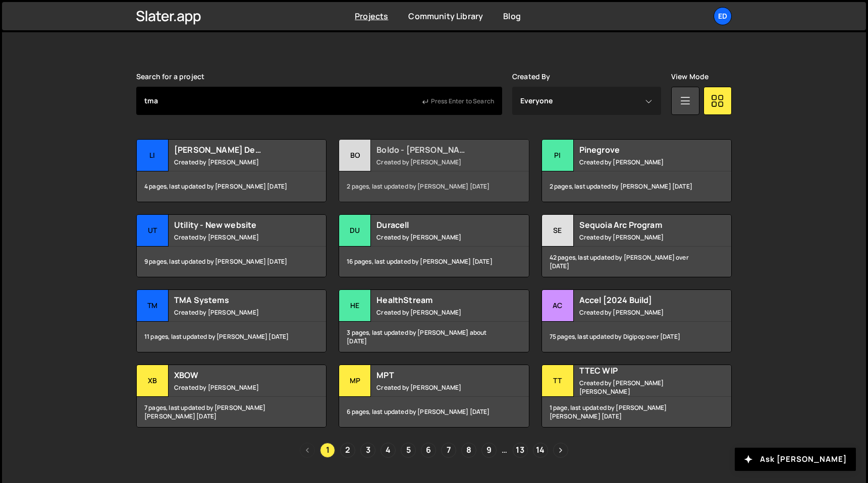 The image size is (868, 483). I want to click on label: View Mode, so click(690, 77).